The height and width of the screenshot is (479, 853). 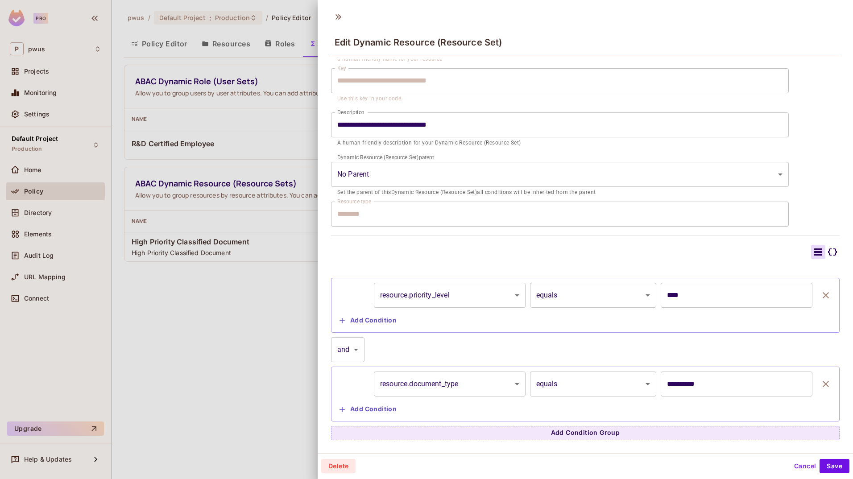 I want to click on label: Key, so click(x=342, y=68).